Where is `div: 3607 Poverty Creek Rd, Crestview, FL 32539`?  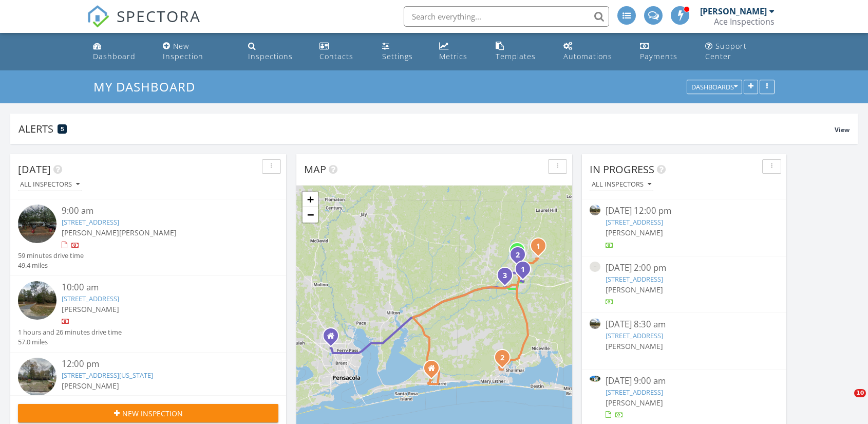
div: 3607 Poverty Creek Rd, Crestview, FL 32539 is located at coordinates (542, 248).